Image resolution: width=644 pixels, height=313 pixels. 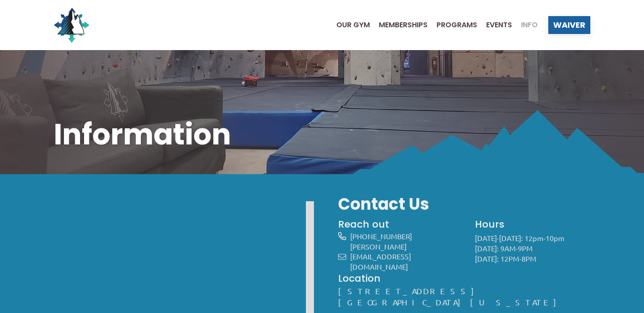 What do you see at coordinates (403, 25) in the screenshot?
I see `span: Memberships` at bounding box center [403, 25].